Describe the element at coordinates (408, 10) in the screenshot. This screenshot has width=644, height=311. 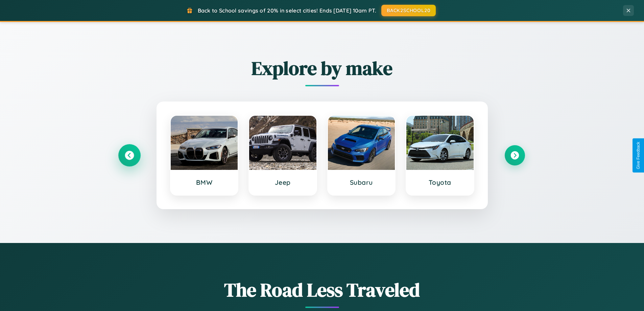
I see `button: BACK2SCHOOL20` at that location.